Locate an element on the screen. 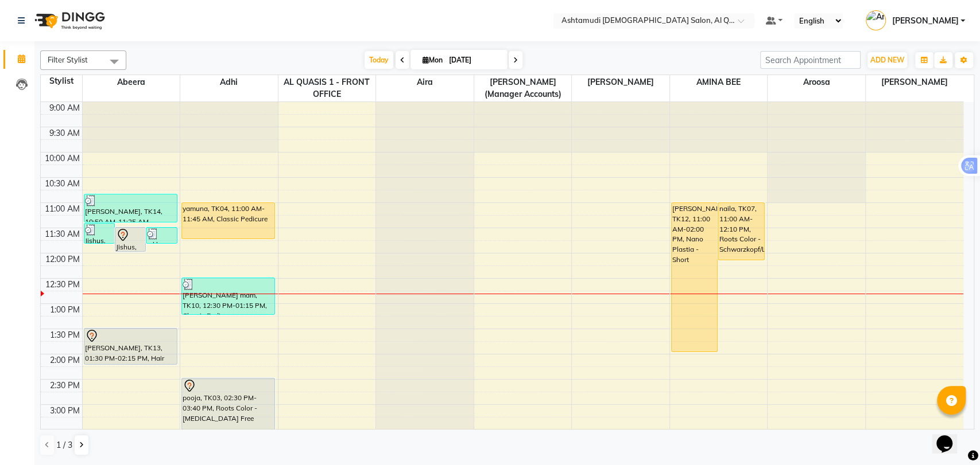  span: 1 / 3 is located at coordinates (64, 445).